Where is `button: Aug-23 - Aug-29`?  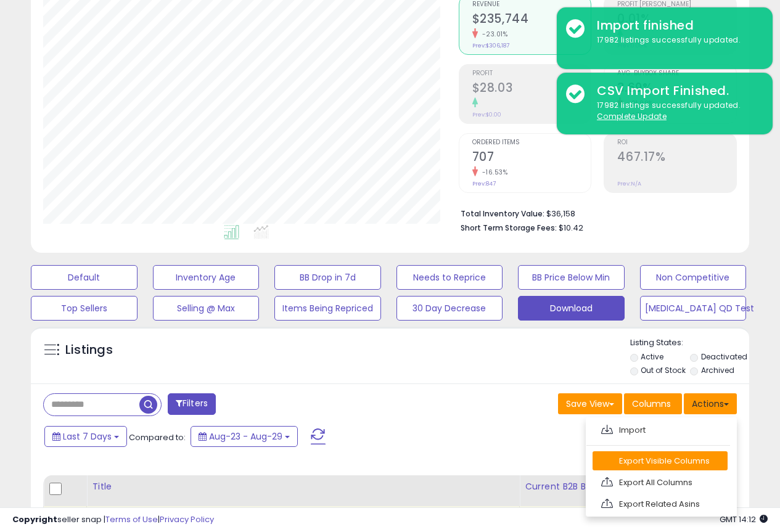 button: Aug-23 - Aug-29 is located at coordinates (245, 436).